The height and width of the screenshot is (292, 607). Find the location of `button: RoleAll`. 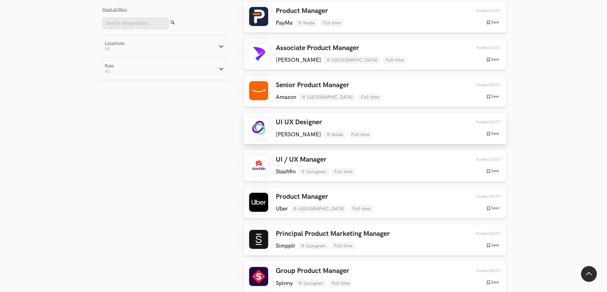

button: RoleAll is located at coordinates (164, 69).